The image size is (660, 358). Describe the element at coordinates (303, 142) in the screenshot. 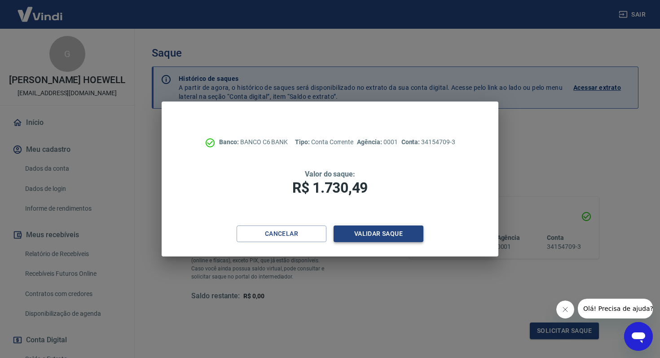

I see `span: Tipo:` at that location.